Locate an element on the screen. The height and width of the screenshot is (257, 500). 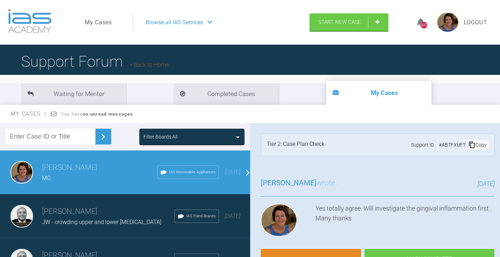
span: Start New Case is located at coordinates (340, 22).